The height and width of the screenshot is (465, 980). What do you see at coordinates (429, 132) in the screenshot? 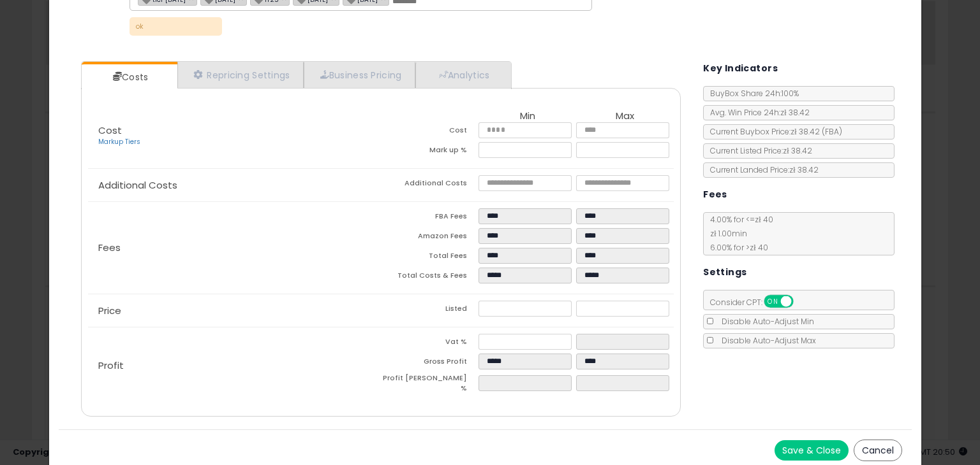
I see `td: Cost` at bounding box center [429, 132].